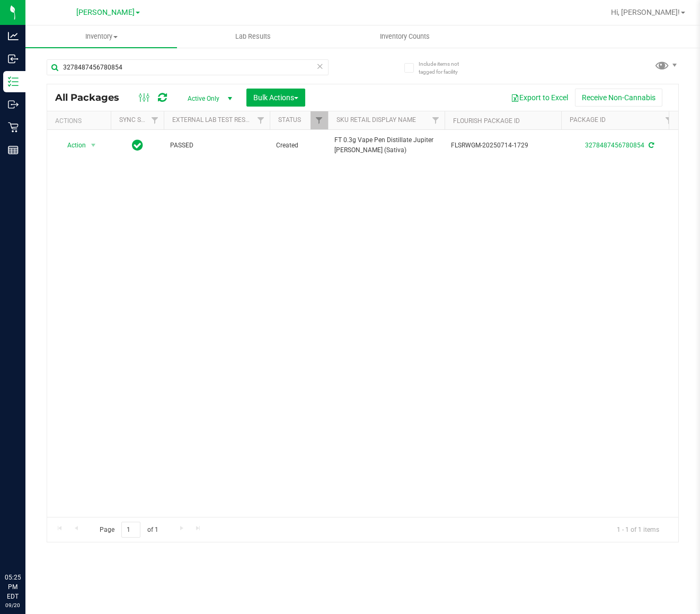 The image size is (700, 614). Describe the element at coordinates (13, 150) in the screenshot. I see `inline-svg: Reports` at that location.